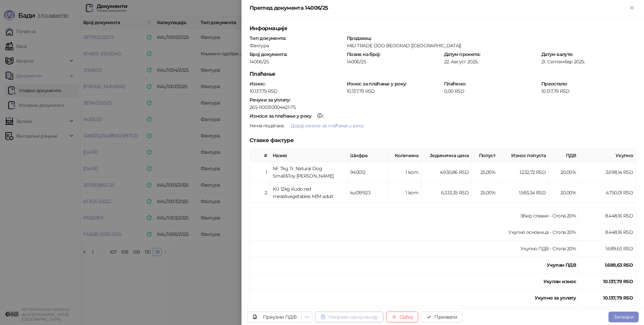 The height and width of the screenshot is (325, 644). Describe the element at coordinates (439, 8) in the screenshot. I see `div: Преглед документа 14006/25` at that location.